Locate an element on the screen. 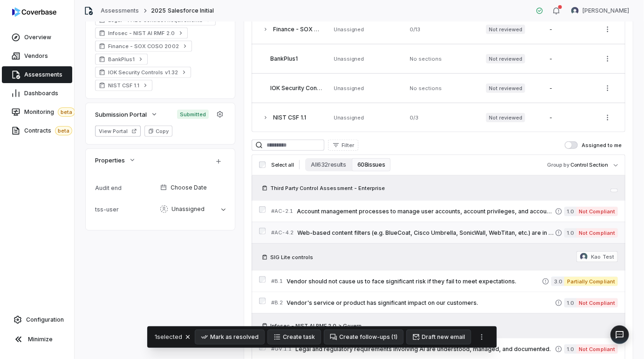 This screenshot has height=359, width=644. span: 1 selected is located at coordinates (168, 337).